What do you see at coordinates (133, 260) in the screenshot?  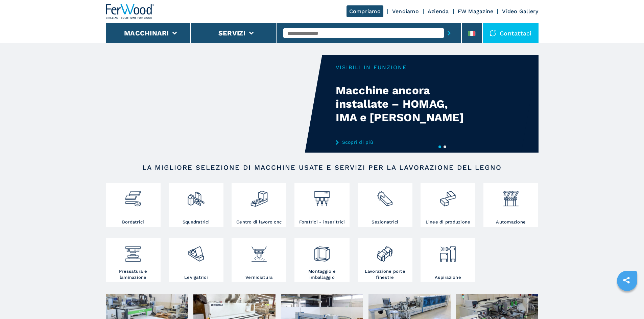 I see `a: Pressatura e laminazione` at bounding box center [133, 260].